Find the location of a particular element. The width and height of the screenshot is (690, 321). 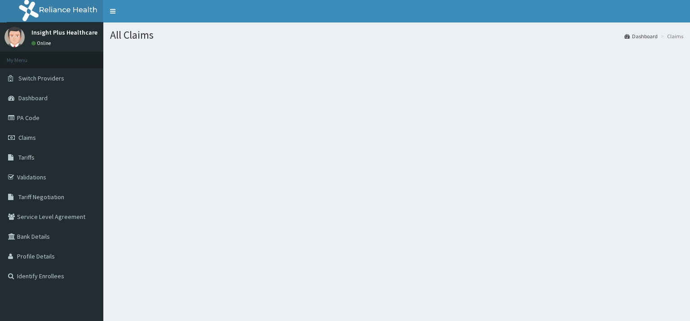

span: Switch Providers is located at coordinates (41, 78).